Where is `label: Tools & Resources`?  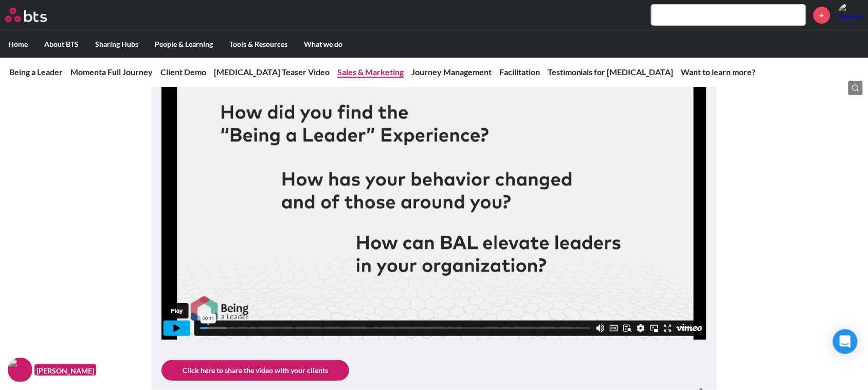 label: Tools & Resources is located at coordinates (258, 44).